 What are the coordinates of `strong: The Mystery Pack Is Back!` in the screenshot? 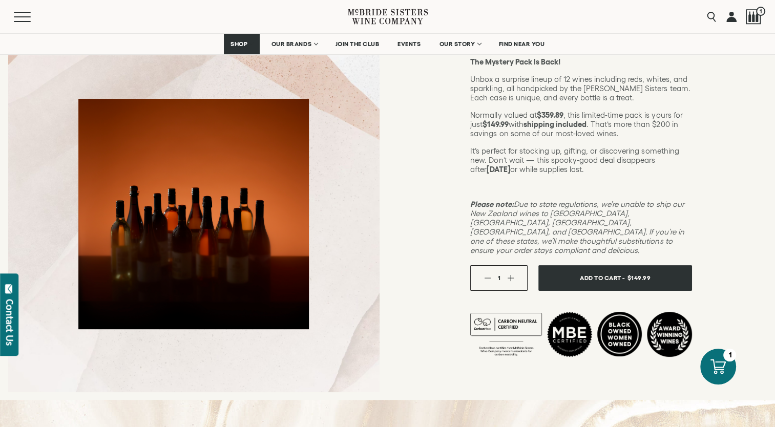 It's located at (516, 61).